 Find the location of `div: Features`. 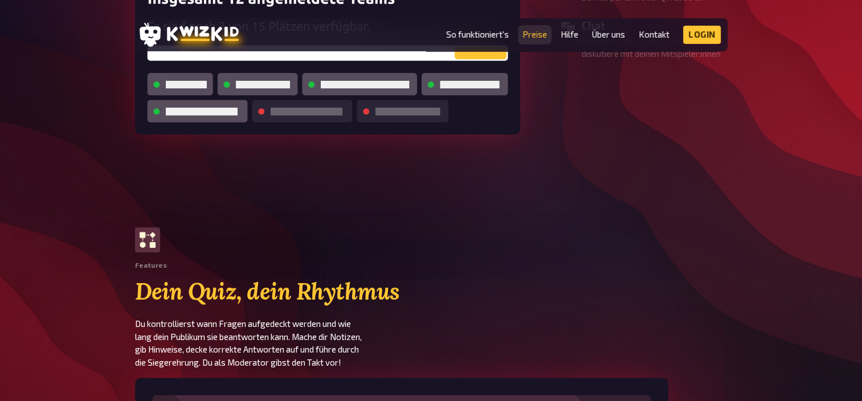

div: Features is located at coordinates (151, 266).